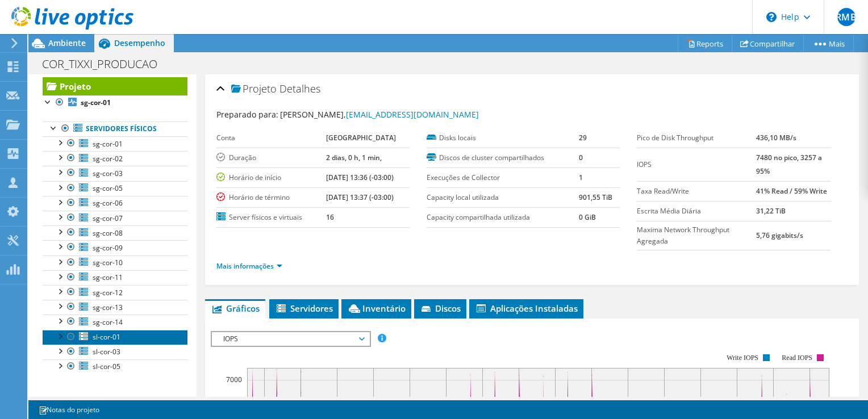 The width and height of the screenshot is (868, 419). What do you see at coordinates (108, 262) in the screenshot?
I see `span: sg-cor-10` at bounding box center [108, 262].